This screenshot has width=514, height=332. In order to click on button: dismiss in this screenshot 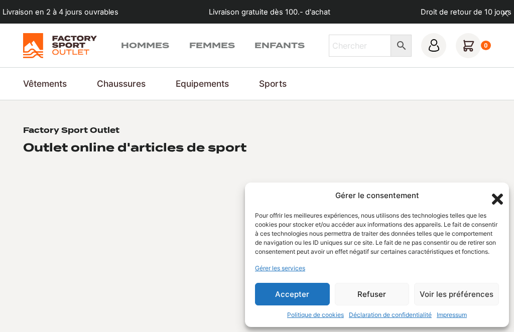, I will do `click(505, 14)`.